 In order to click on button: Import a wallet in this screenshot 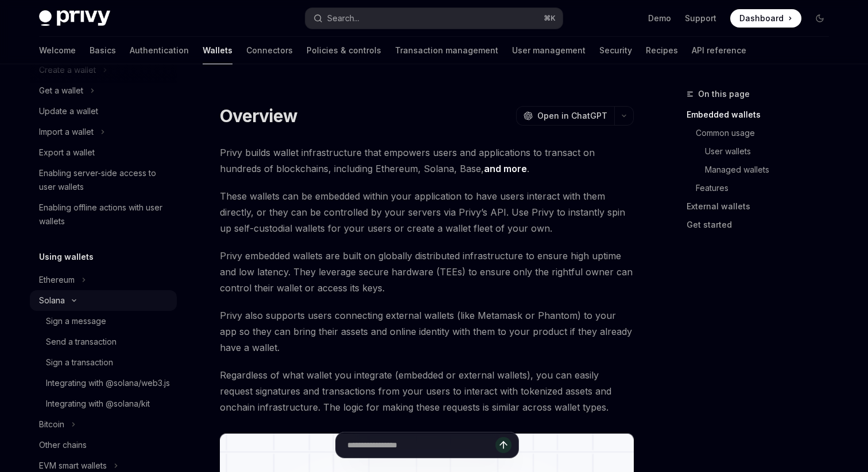, I will do `click(103, 132)`.